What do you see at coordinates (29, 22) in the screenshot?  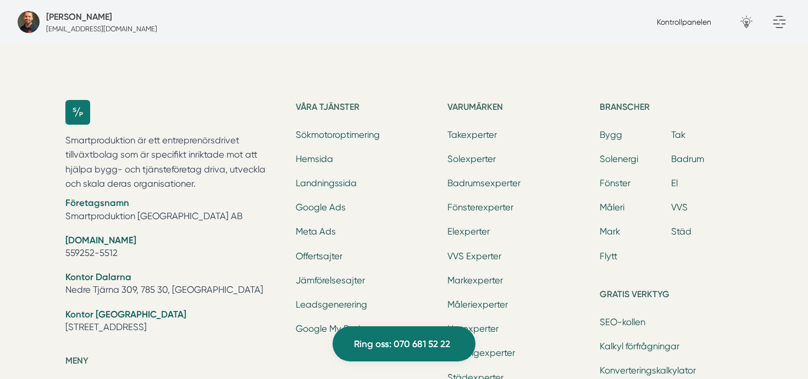 I see `img: bild-pa-smartproduktion-webbyraer-i-dalarnas-lan.jpg` at bounding box center [29, 22].